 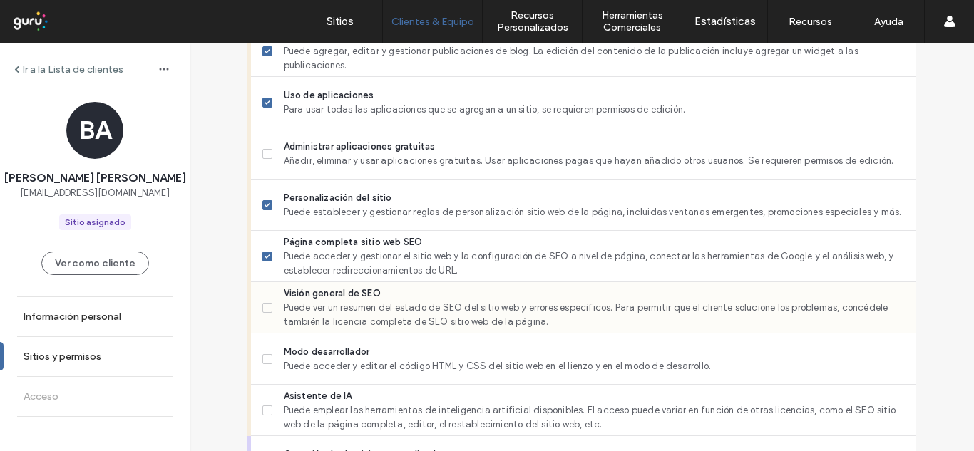 What do you see at coordinates (50, 16) in the screenshot?
I see `span: Ayuda` at bounding box center [50, 16].